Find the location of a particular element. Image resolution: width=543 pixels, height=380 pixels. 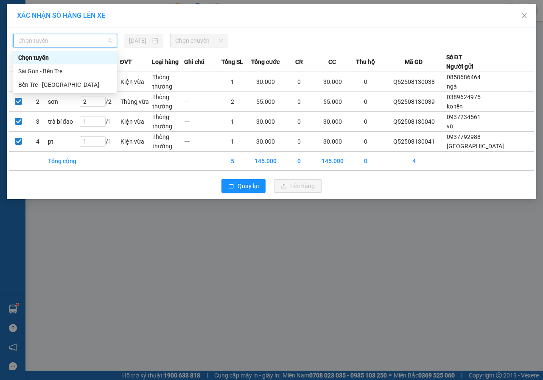

span: 0944162163 is located at coordinates (85, 32).